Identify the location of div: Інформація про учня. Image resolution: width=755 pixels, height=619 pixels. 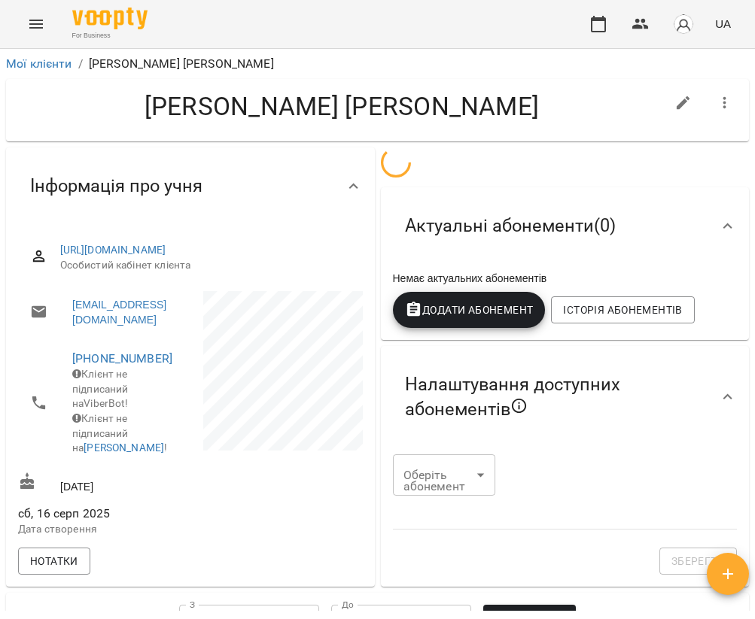
(190, 186).